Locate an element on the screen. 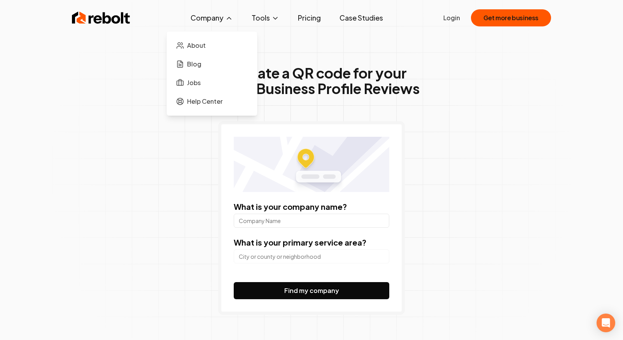 This screenshot has height=340, width=623. button: Get more business is located at coordinates (511, 18).